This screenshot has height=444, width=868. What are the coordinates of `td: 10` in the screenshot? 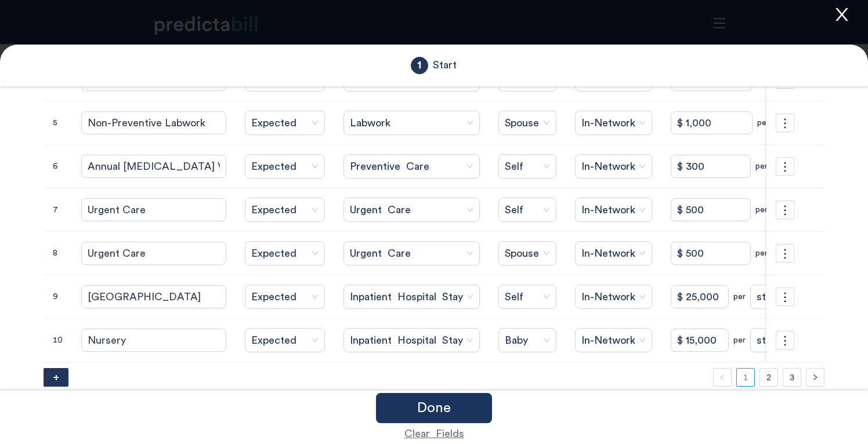 It's located at (57, 340).